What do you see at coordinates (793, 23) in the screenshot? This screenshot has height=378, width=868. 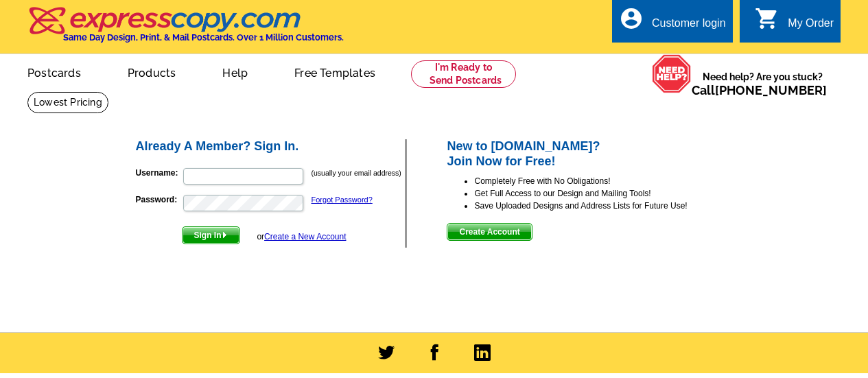 I see `a: shopping_cart My Order` at bounding box center [793, 23].